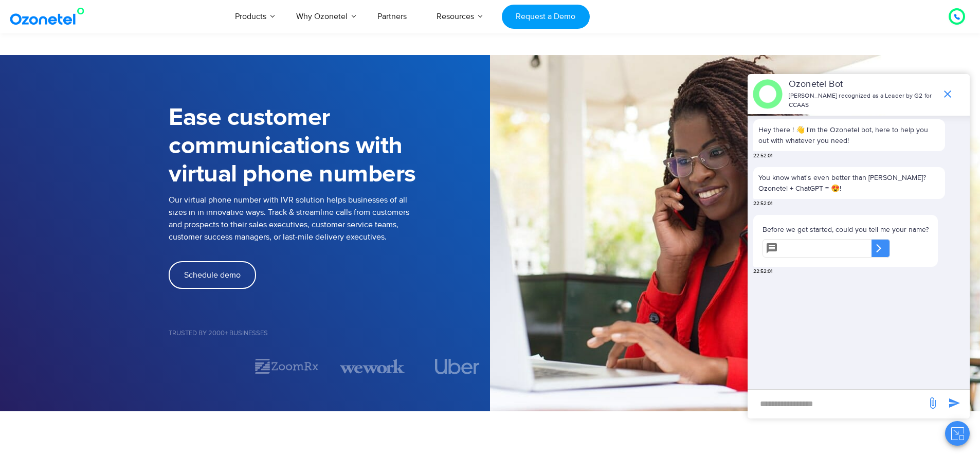 The image size is (980, 456). Describe the element at coordinates (286, 366) in the screenshot. I see `div: 2 / 7` at that location.